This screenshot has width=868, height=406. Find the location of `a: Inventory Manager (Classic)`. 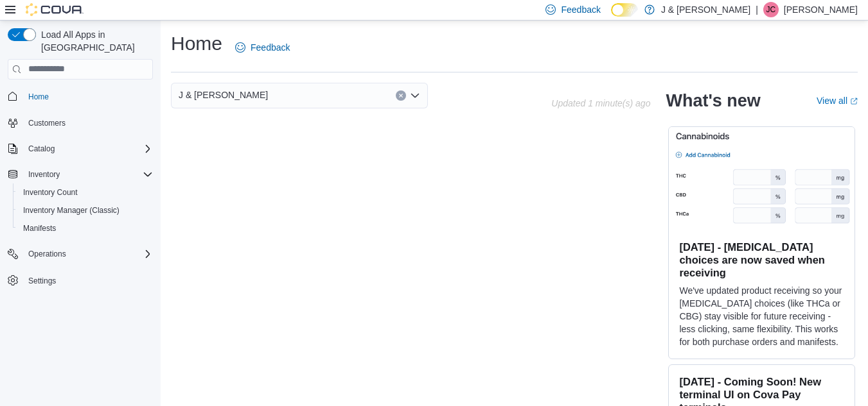

a: Inventory Manager (Classic) is located at coordinates (71, 211).